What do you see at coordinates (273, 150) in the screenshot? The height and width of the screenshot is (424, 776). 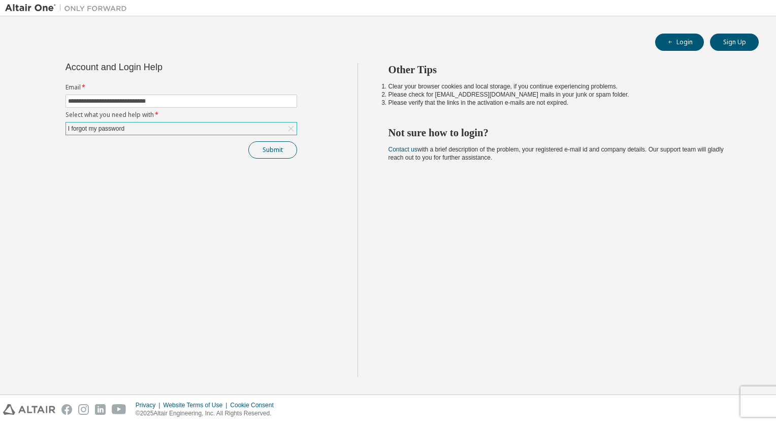 I see `button: Submit` at bounding box center [273, 150].